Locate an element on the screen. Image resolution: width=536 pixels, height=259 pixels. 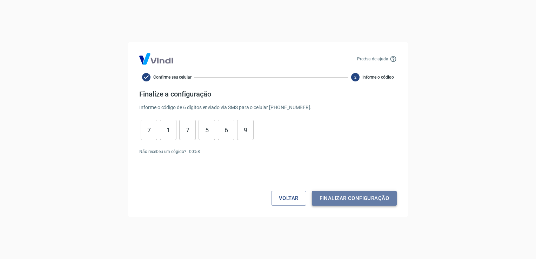
img: Logo Vind is located at coordinates (156, 59).